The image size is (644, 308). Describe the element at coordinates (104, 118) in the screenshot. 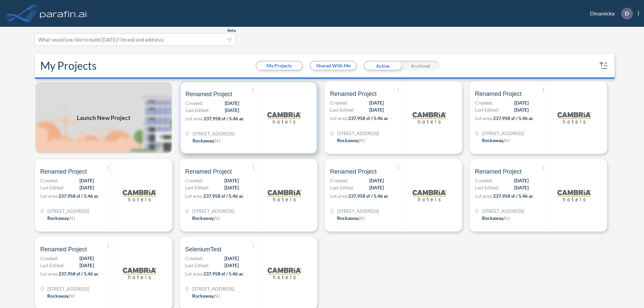

I see `span: Launch New Project` at that location.